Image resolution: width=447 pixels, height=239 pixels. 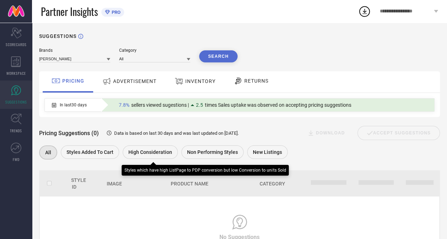 What do you see at coordinates (114, 184) in the screenshot?
I see `span: Image` at bounding box center [114, 184].